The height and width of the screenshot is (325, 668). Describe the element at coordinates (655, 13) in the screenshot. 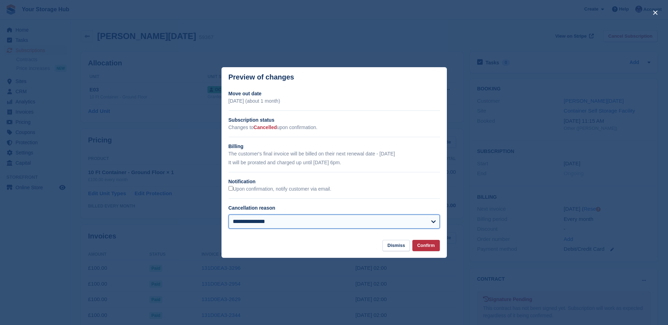

I see `button: close` at that location.